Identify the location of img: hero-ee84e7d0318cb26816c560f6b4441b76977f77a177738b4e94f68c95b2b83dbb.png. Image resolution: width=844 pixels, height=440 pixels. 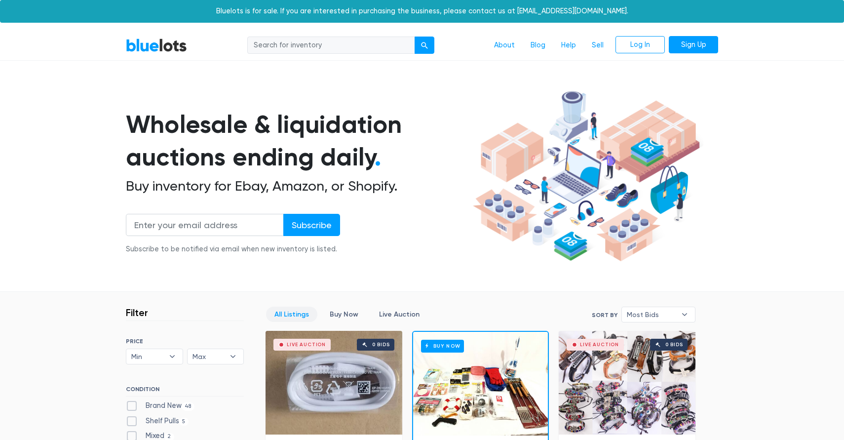
(587, 176).